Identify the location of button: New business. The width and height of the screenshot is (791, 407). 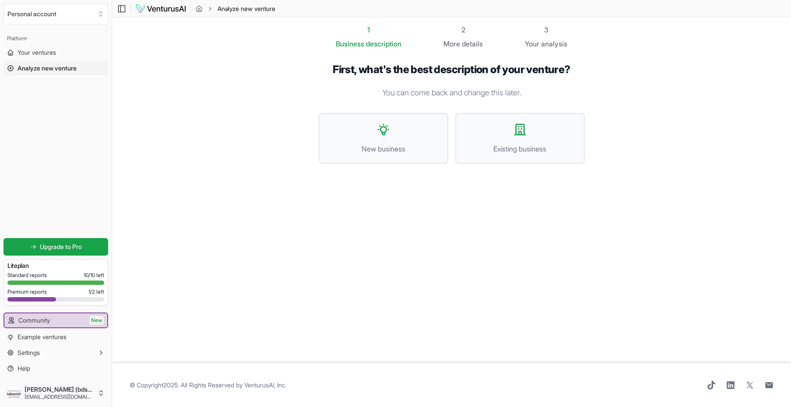
(383, 138).